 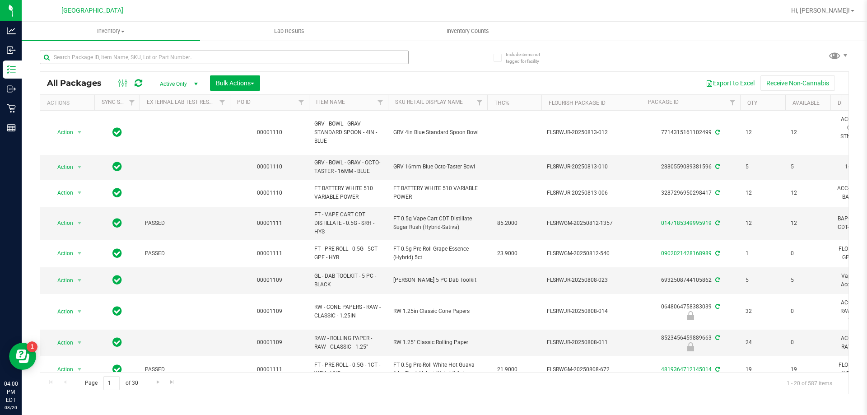 I want to click on span: Inventory Counts, so click(x=468, y=31).